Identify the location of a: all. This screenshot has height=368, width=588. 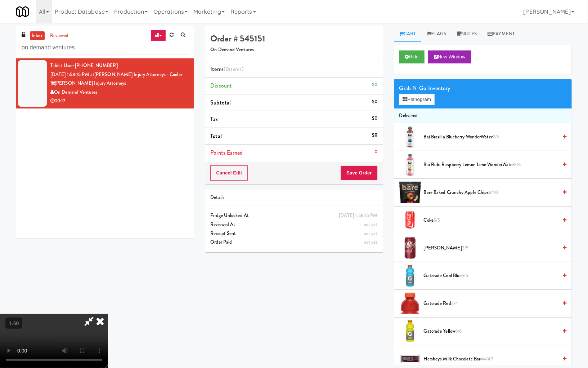
(158, 35).